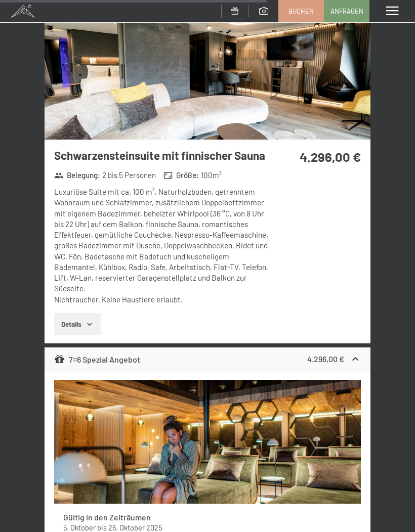  I want to click on h3: Schwarzensteinsuite mit finnischer Sauna, so click(163, 155).